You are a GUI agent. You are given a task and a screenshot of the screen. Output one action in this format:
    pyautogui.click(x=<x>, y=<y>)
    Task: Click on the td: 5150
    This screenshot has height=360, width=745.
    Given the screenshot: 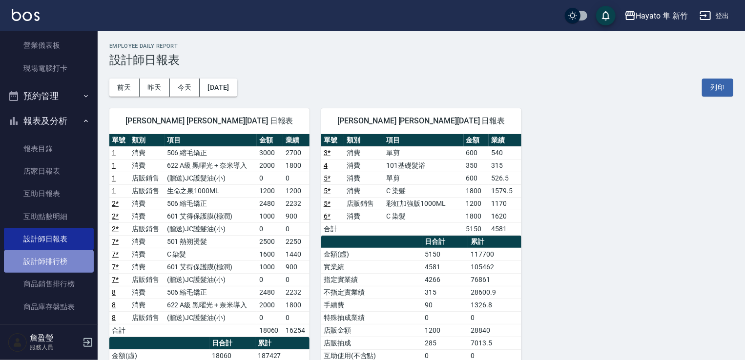 What is the action you would take?
    pyautogui.click(x=445, y=254)
    